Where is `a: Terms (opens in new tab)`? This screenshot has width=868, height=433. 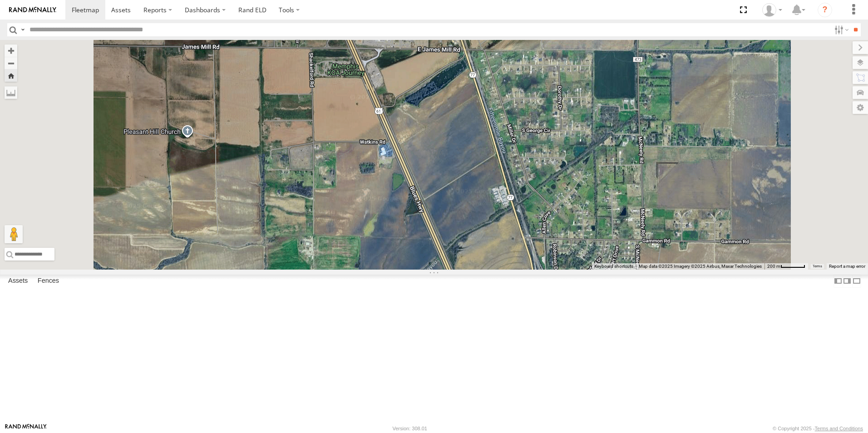
a: Terms (opens in new tab) is located at coordinates (817, 267).